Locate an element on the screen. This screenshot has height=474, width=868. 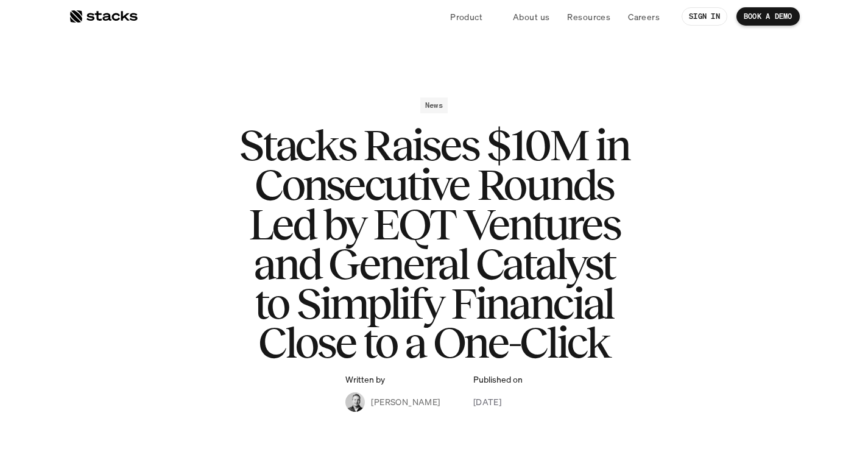
p: About us is located at coordinates (532, 17).